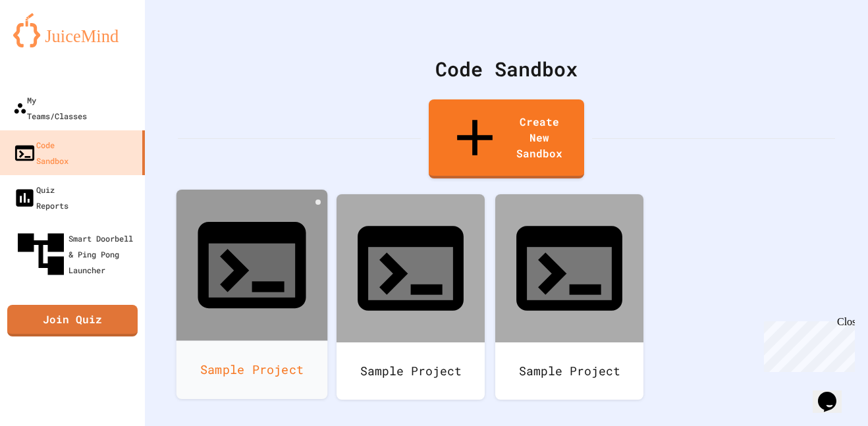 The height and width of the screenshot is (426, 868). Describe the element at coordinates (50, 108) in the screenshot. I see `div: My Teams/Classes` at that location.